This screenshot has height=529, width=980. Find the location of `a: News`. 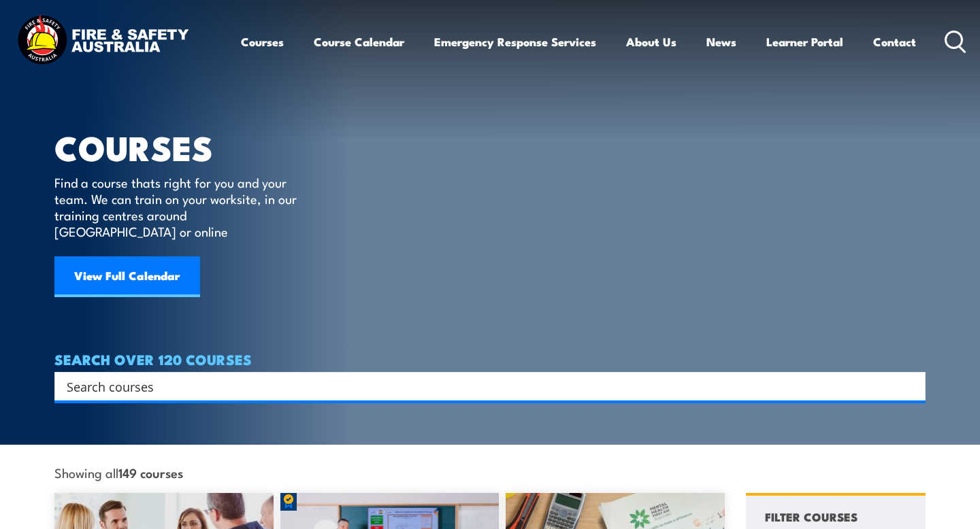

a: News is located at coordinates (721, 42).